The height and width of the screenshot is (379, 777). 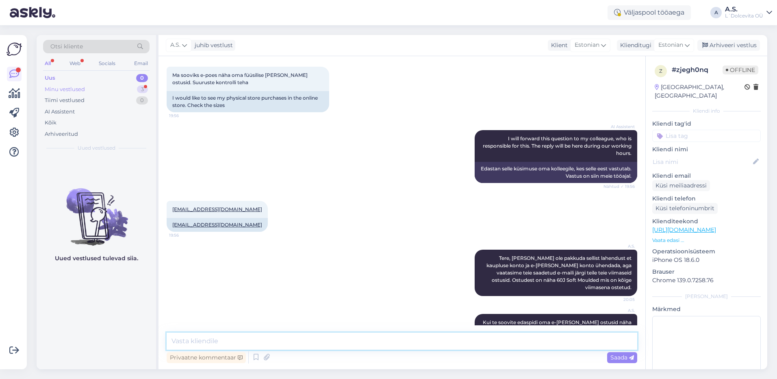 What do you see at coordinates (707, 136) in the screenshot?
I see `input: Lisa tag` at bounding box center [707, 136].